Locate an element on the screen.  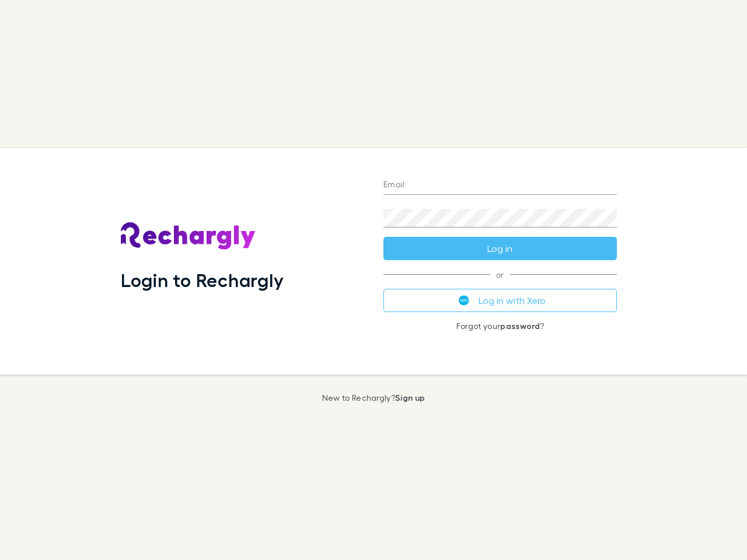
button: Log in is located at coordinates (500, 248).